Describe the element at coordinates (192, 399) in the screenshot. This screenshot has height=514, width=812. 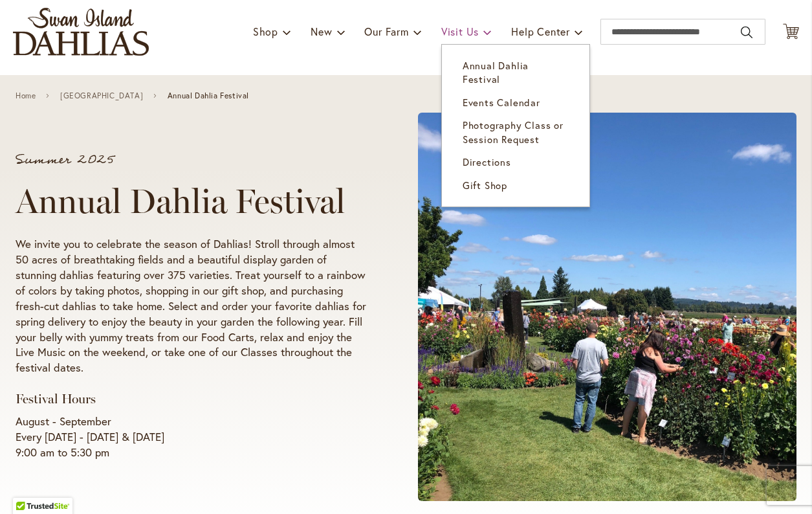
I see `h3: Festival Hours` at that location.